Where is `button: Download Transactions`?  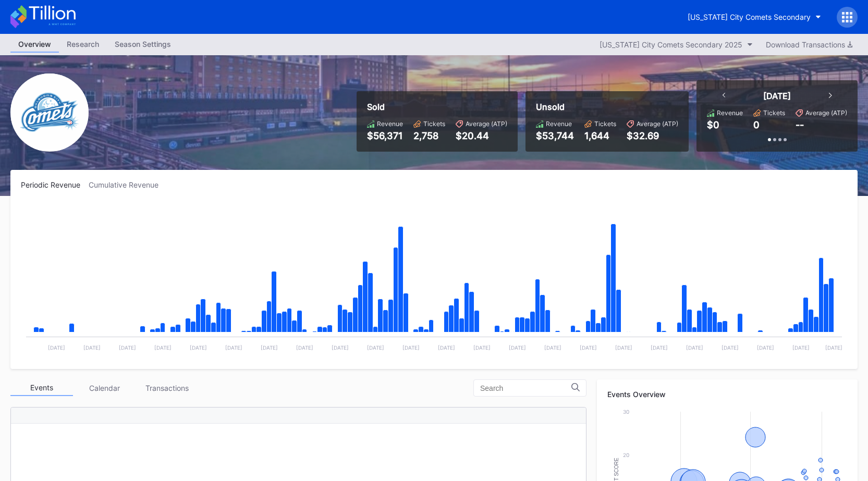 button: Download Transactions is located at coordinates (809, 44).